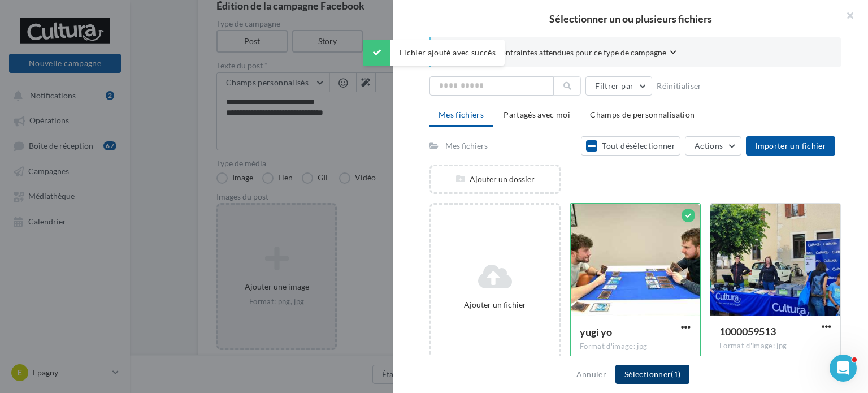 Image resolution: width=868 pixels, height=393 pixels. What do you see at coordinates (563, 53) in the screenshot?
I see `button: Consulter les contraintes attendues pour ce type de campagne` at bounding box center [563, 53].